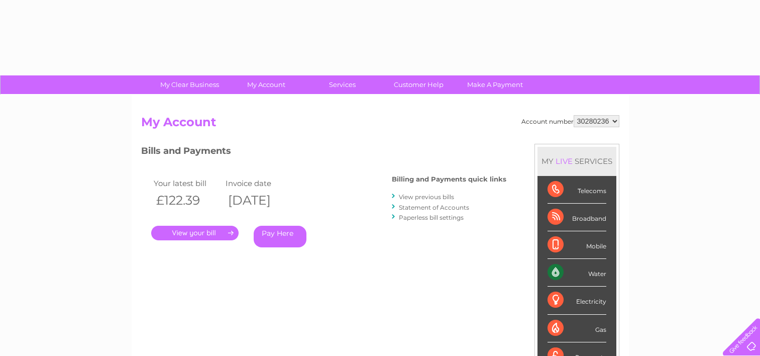 Image resolution: width=760 pixels, height=356 pixels. What do you see at coordinates (434, 207) in the screenshot?
I see `a: Statement of Accounts` at bounding box center [434, 207].